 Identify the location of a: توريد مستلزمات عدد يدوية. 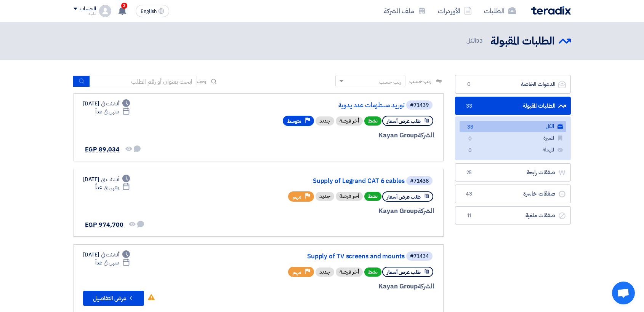
(328, 105).